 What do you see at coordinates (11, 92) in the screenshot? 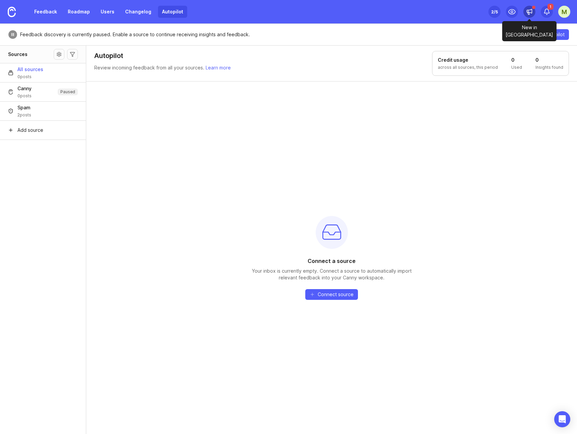
I see `img: Canny` at bounding box center [11, 92].